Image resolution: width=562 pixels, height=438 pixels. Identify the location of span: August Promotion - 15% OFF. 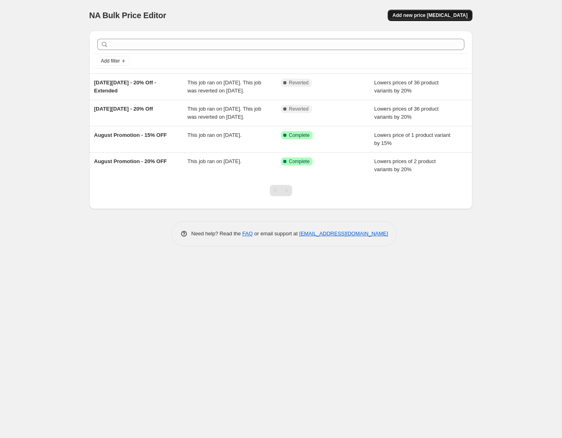
(130, 135).